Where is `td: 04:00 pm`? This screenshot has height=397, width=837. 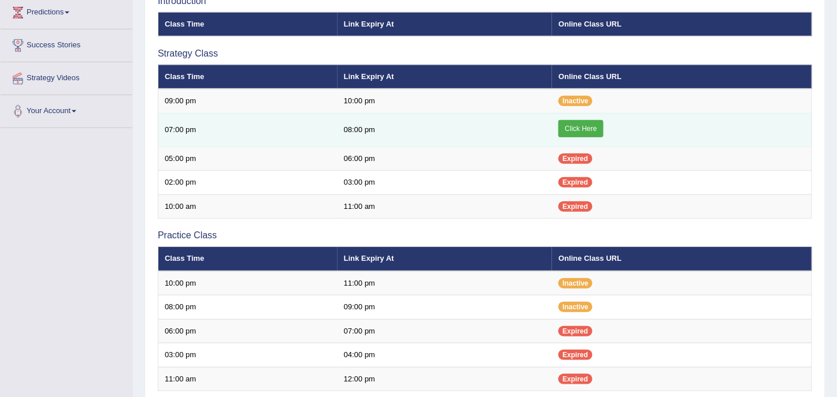
td: 04:00 pm is located at coordinates (445, 356).